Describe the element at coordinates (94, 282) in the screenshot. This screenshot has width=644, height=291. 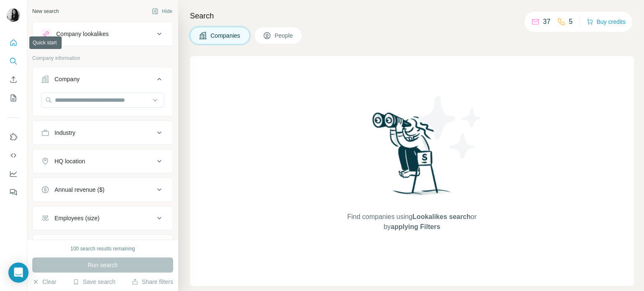
I see `button: Save search` at that location.